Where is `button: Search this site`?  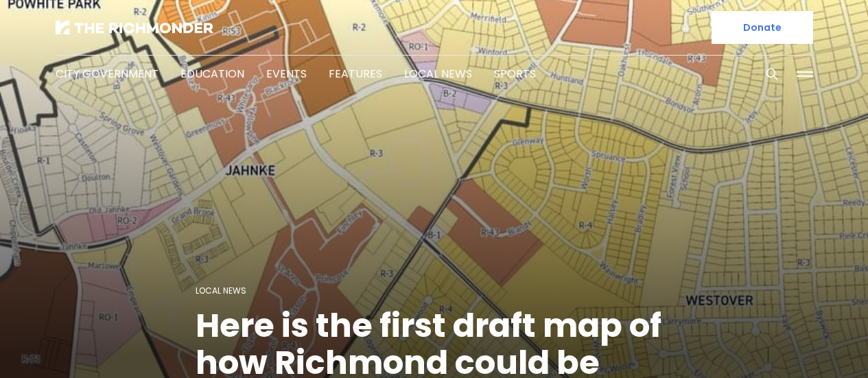
button: Search this site is located at coordinates (772, 74).